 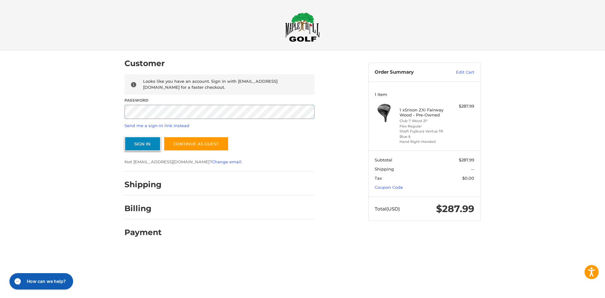 What do you see at coordinates (219, 101) in the screenshot?
I see `label: Password` at bounding box center [219, 101].